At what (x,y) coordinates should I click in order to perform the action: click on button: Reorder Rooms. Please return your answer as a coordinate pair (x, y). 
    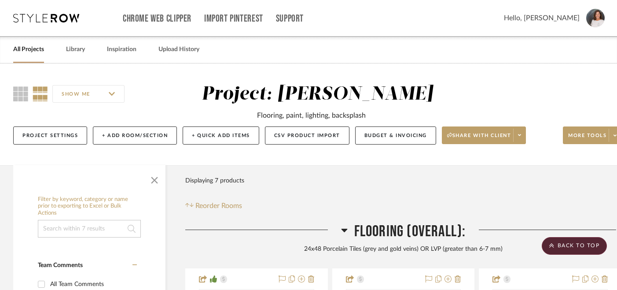
    Looking at the image, I should click on (214, 206).